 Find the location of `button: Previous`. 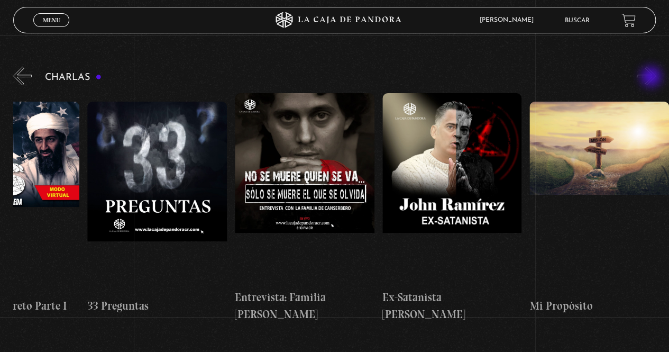

button: Previous is located at coordinates (22, 76).